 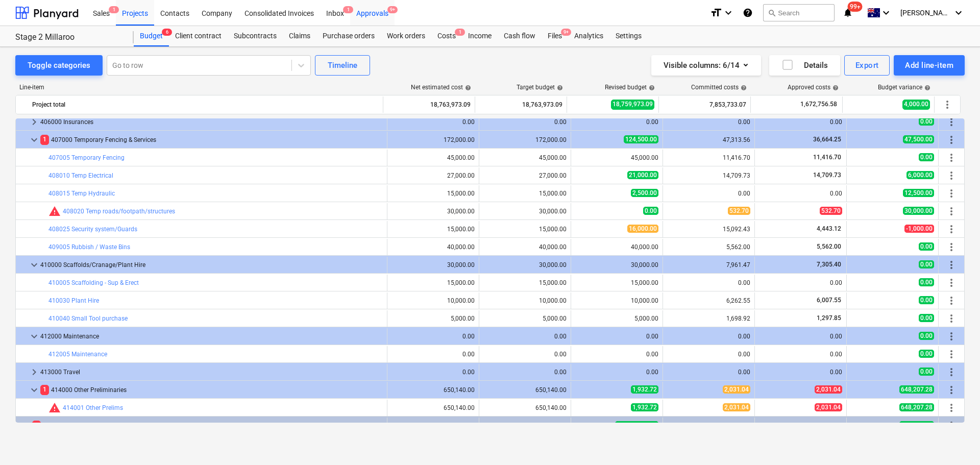 I want to click on div: Purchase orders, so click(x=349, y=36).